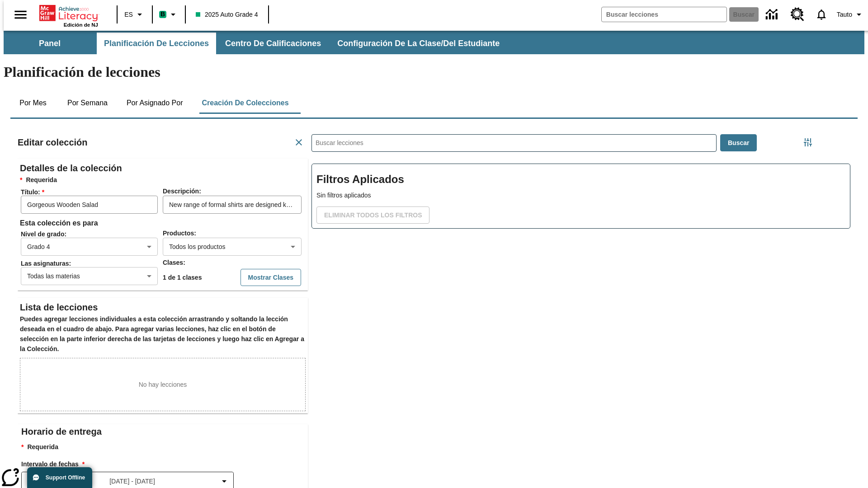 This screenshot has width=868, height=488. What do you see at coordinates (89, 205) in the screenshot?
I see `input: Tí­tulo` at bounding box center [89, 205].